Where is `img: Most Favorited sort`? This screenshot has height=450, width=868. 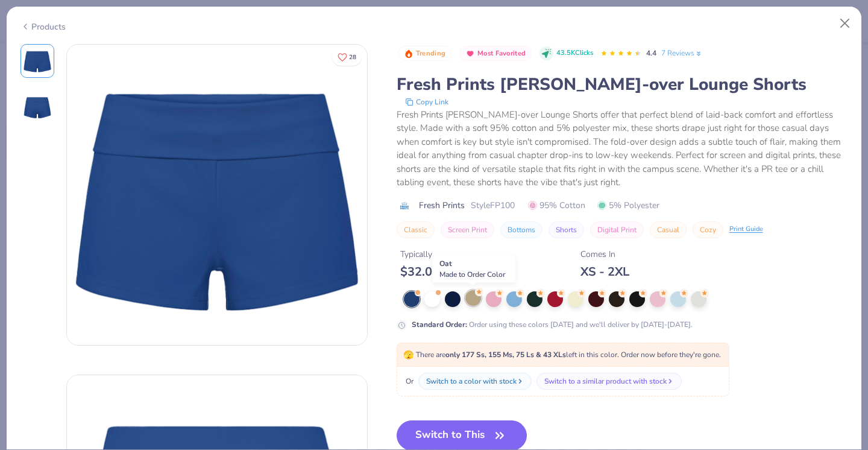
img: Most Favorited sort is located at coordinates (471, 53).